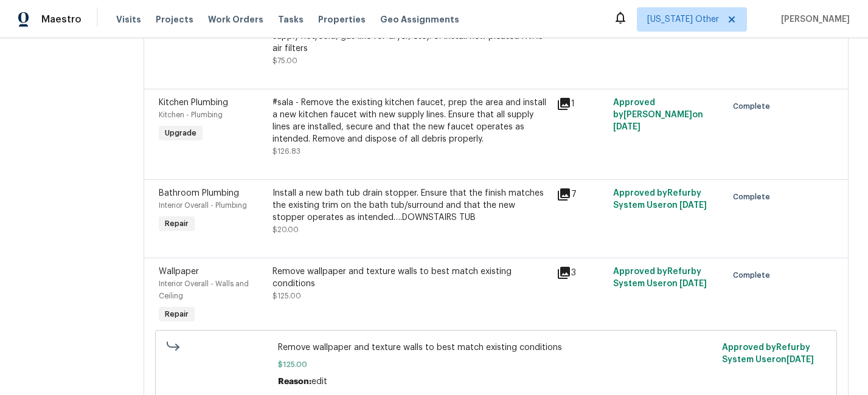 The width and height of the screenshot is (868, 395). Describe the element at coordinates (319, 382) in the screenshot. I see `span: edit` at that location.